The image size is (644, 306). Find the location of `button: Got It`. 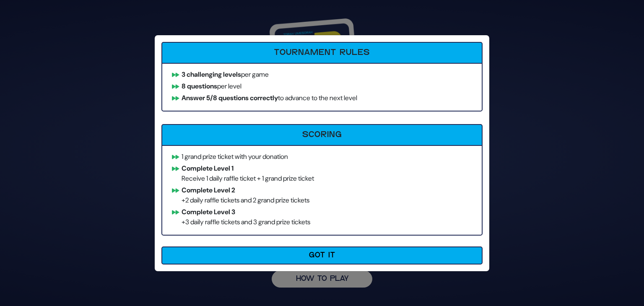

button: Got It is located at coordinates (322, 256).